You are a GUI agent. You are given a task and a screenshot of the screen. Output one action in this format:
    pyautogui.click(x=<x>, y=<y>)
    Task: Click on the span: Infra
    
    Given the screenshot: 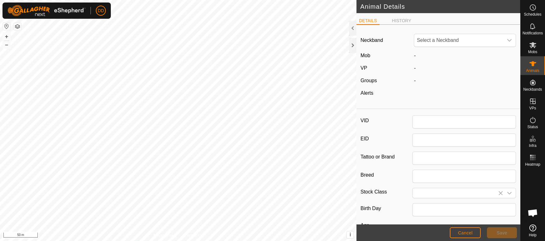 What is the action you would take?
    pyautogui.click(x=533, y=145)
    